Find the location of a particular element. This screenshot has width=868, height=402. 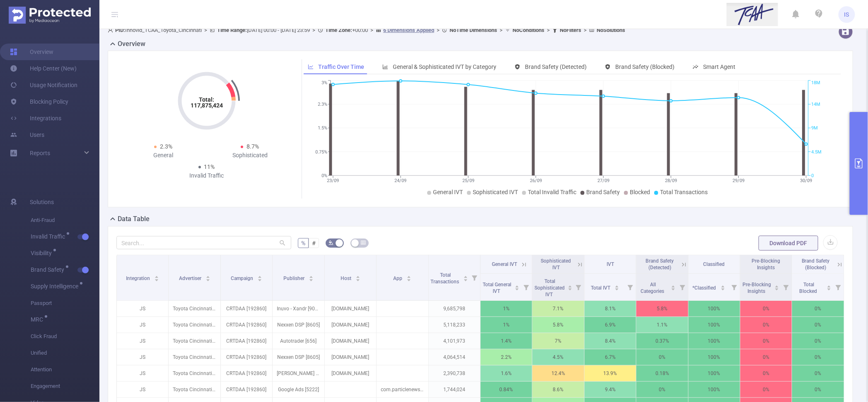

i: Filter menu is located at coordinates (631, 287).